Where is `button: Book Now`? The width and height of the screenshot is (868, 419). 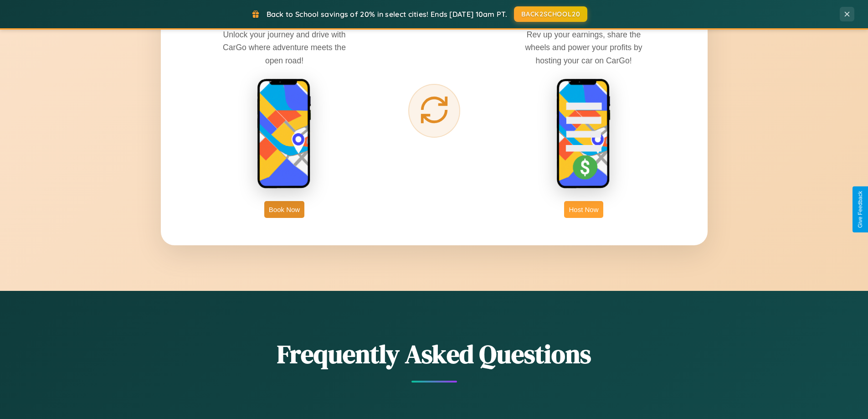
button: Book Now is located at coordinates (284, 209).